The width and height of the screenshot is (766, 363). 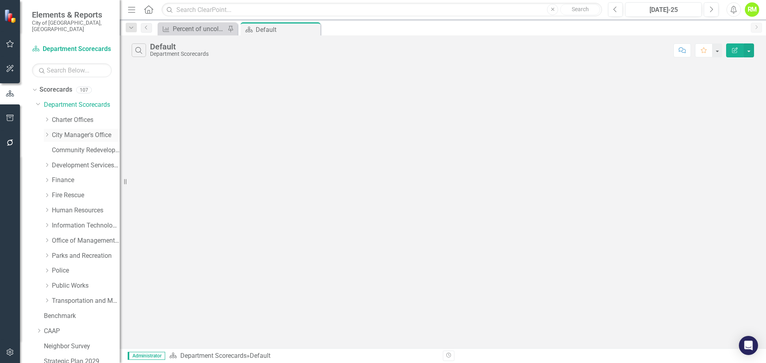 What do you see at coordinates (11, 16) in the screenshot?
I see `img: ClearPoint Strategy` at bounding box center [11, 16].